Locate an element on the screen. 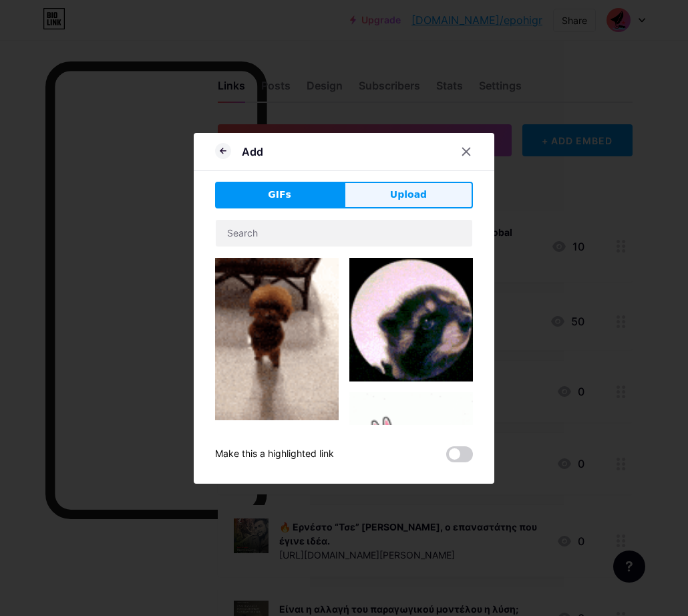 This screenshot has width=688, height=616. div: Make this a highlighted link is located at coordinates (275, 455).